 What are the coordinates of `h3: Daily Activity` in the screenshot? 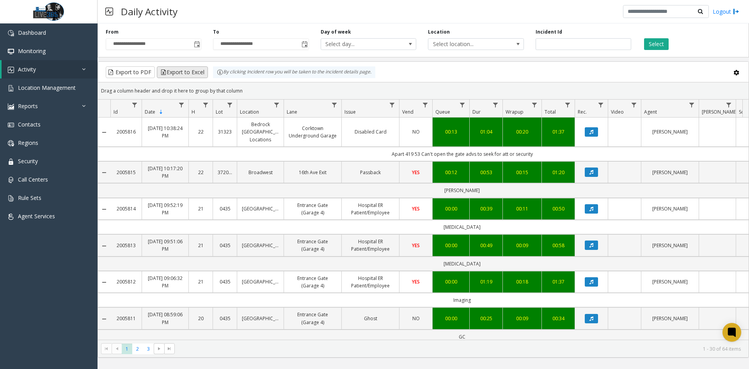 It's located at (149, 11).